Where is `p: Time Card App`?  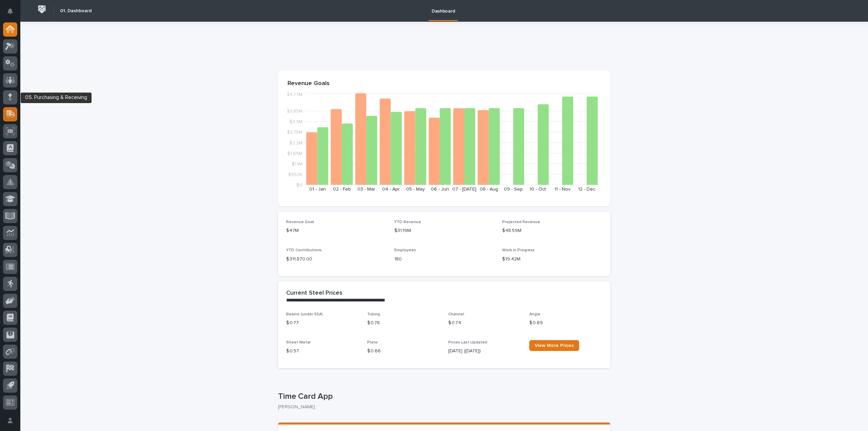 p: Time Card App is located at coordinates (442, 396).